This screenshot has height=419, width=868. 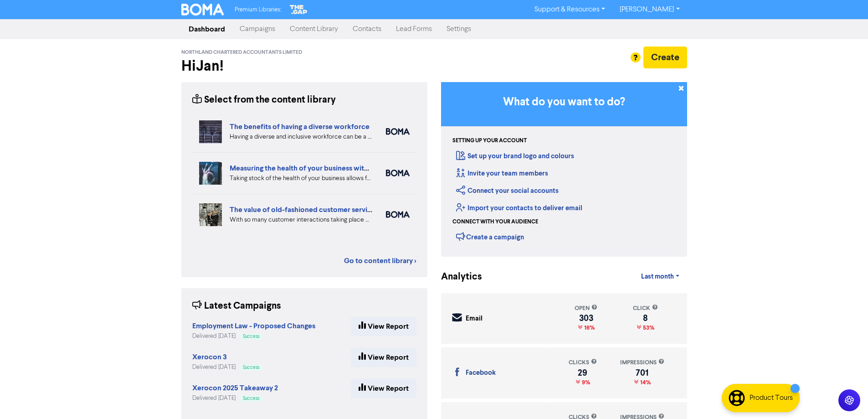 I want to click on a: Settings, so click(x=459, y=29).